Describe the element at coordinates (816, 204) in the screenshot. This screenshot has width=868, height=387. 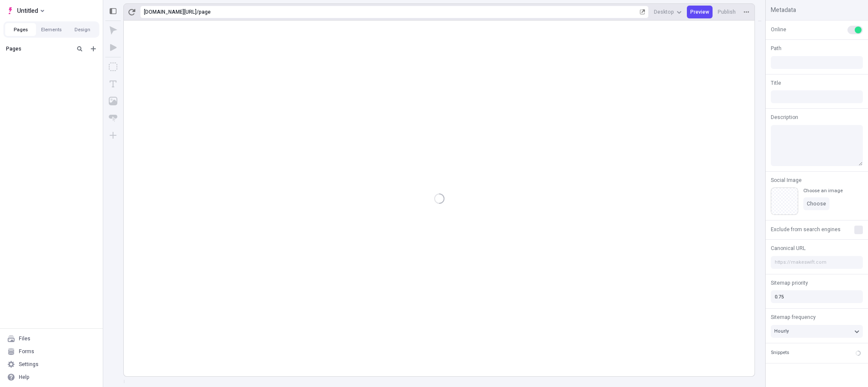
I see `span: Choose` at that location.